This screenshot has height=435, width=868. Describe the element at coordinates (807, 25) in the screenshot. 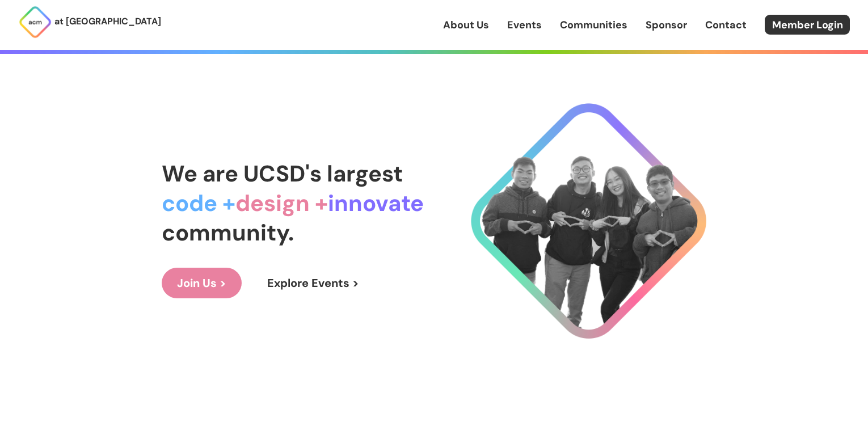

I see `a: Member Login` at that location.